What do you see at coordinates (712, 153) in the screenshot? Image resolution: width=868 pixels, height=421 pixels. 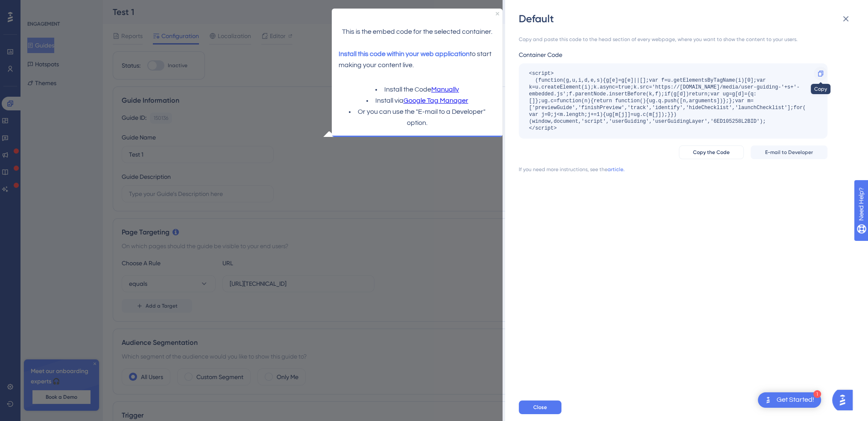 I see `button: Copy the Code` at bounding box center [712, 153].